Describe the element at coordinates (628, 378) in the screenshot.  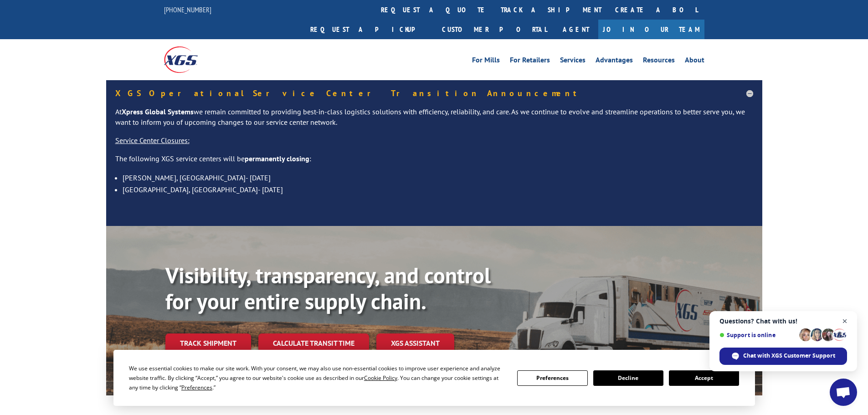
I see `button: Decline` at that location.